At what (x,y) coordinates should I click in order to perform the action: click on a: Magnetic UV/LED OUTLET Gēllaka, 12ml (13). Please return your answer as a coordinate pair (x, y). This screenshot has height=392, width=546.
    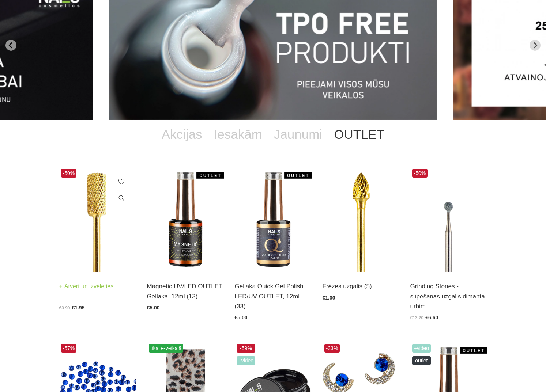
    Looking at the image, I should click on (186, 291).